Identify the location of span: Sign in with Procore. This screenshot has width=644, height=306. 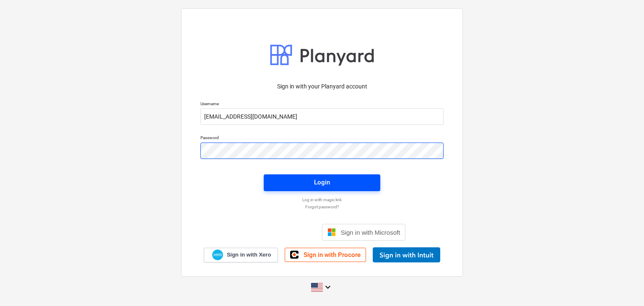
(332, 255).